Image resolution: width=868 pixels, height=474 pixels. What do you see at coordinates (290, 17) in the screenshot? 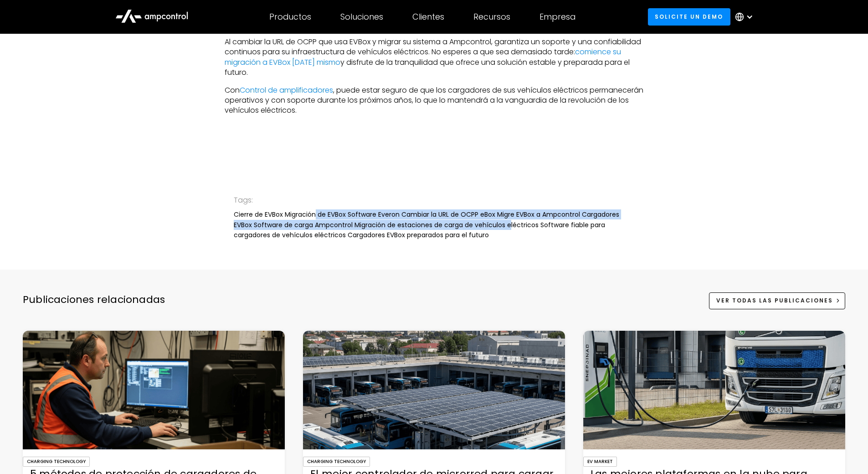
I see `div: Productos` at bounding box center [290, 17].